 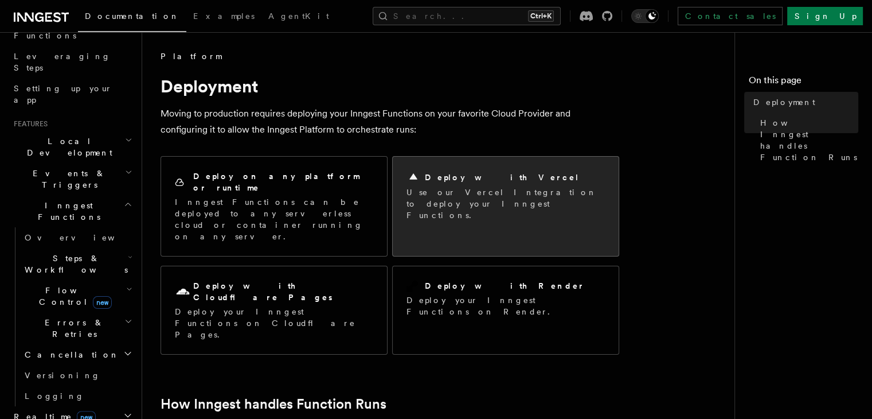 I want to click on a: Sign Up, so click(x=825, y=16).